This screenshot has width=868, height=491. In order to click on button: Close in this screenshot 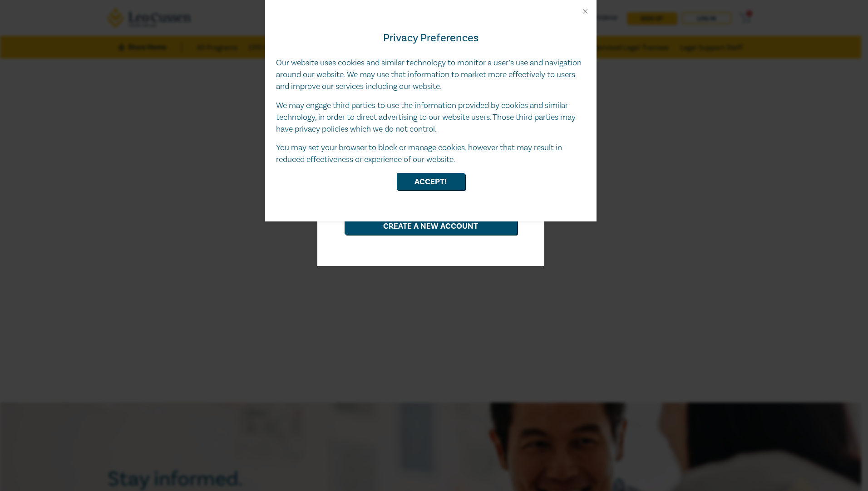, I will do `click(585, 12)`.